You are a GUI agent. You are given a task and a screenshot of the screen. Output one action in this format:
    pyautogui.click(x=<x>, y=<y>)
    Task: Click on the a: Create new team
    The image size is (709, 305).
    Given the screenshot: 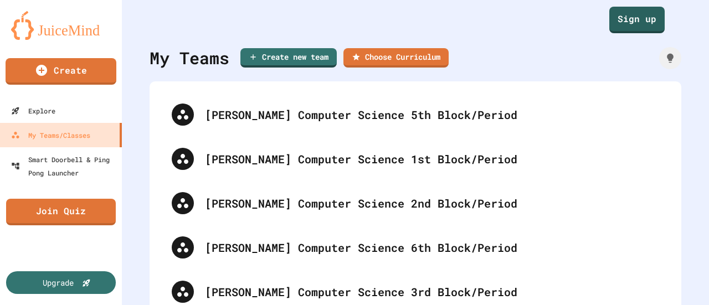 What is the action you would take?
    pyautogui.click(x=288, y=58)
    